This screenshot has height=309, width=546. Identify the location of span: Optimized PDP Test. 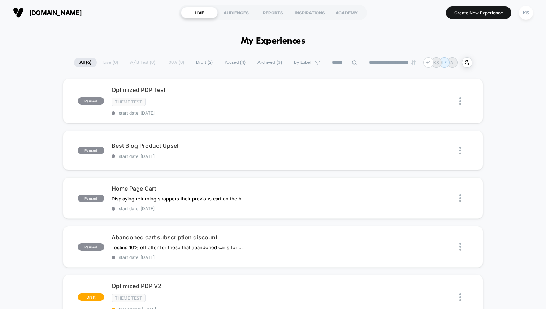
(192, 90).